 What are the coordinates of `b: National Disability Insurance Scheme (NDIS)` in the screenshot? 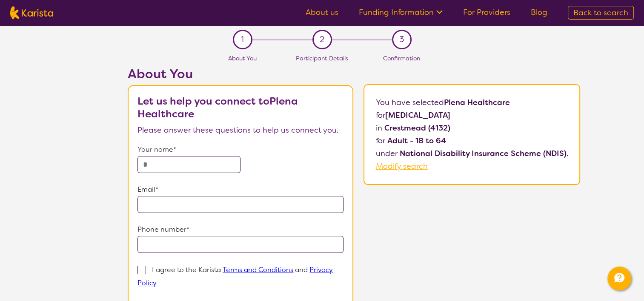 It's located at (483, 153).